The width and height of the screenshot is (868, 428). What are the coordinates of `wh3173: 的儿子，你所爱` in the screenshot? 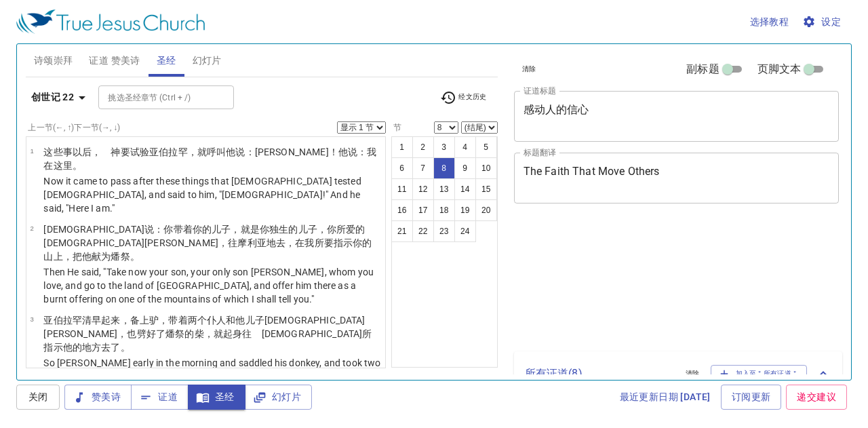 It's located at (208, 242).